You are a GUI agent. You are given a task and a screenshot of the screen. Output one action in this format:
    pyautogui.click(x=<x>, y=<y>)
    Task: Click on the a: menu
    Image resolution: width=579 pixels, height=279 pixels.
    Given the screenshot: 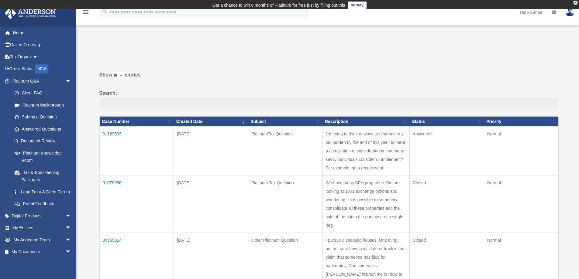 What is the action you would take?
    pyautogui.click(x=86, y=13)
    